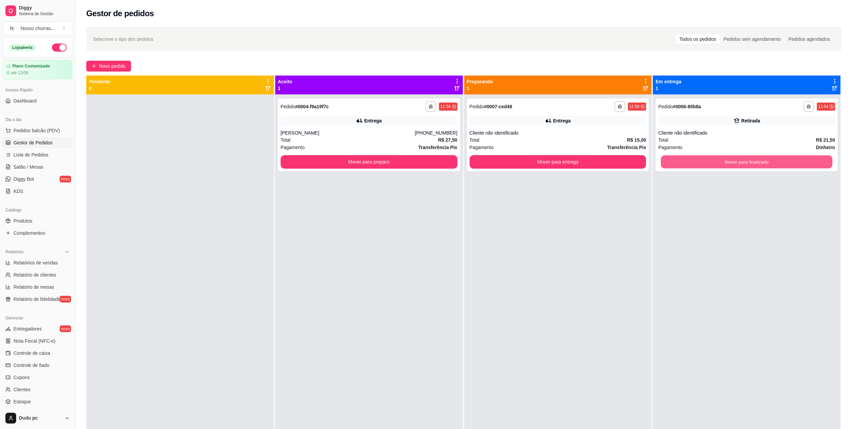 The height and width of the screenshot is (429, 852). I want to click on div: Loja aberta, so click(22, 48).